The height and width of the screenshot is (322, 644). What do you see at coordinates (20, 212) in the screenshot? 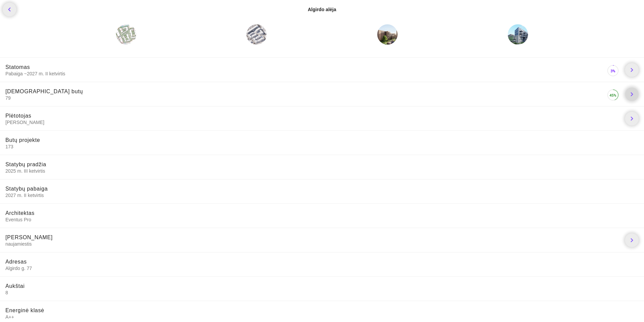
I see `span: Architektas` at bounding box center [20, 212].